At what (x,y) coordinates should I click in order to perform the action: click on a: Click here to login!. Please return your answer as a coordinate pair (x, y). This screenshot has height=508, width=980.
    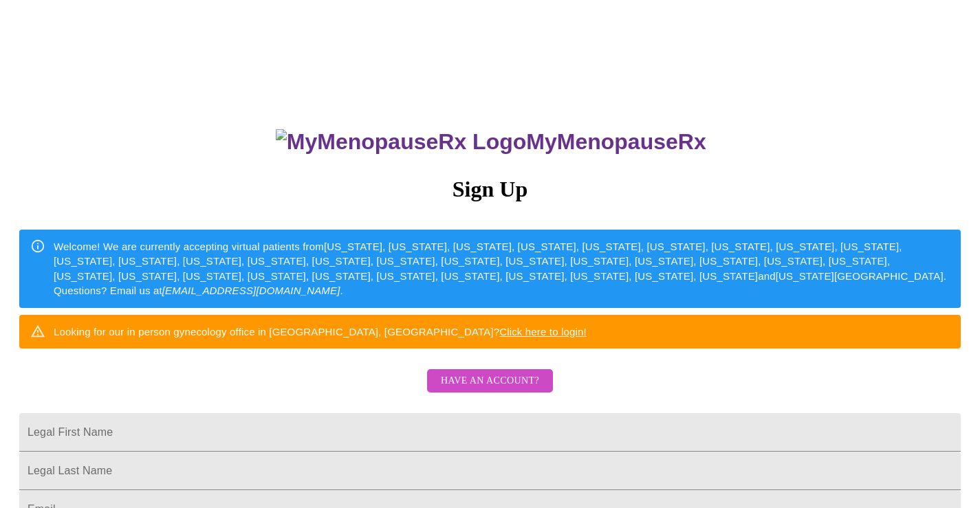
    Looking at the image, I should click on (542, 331).